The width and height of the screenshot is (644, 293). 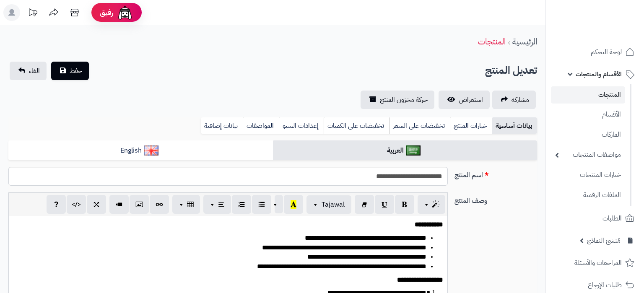 What do you see at coordinates (587, 134) in the screenshot?
I see `a: الماركات` at bounding box center [587, 134].